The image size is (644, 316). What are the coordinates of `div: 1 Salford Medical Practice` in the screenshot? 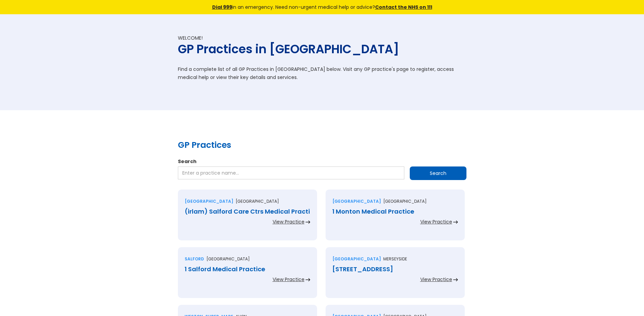 It's located at (247, 269).